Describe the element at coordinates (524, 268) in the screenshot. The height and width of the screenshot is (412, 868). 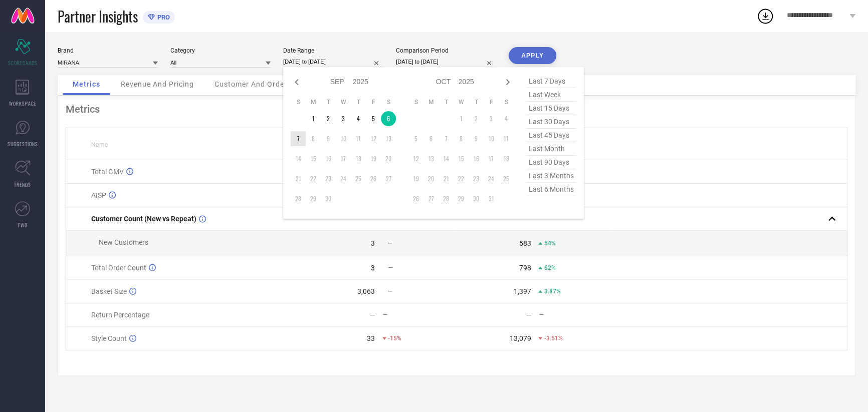
I see `div: 798` at that location.